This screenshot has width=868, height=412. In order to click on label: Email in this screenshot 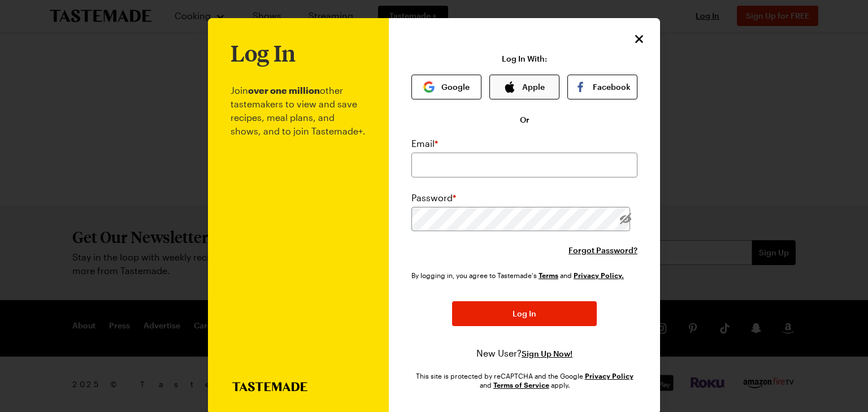, I will do `click(424, 144)`.